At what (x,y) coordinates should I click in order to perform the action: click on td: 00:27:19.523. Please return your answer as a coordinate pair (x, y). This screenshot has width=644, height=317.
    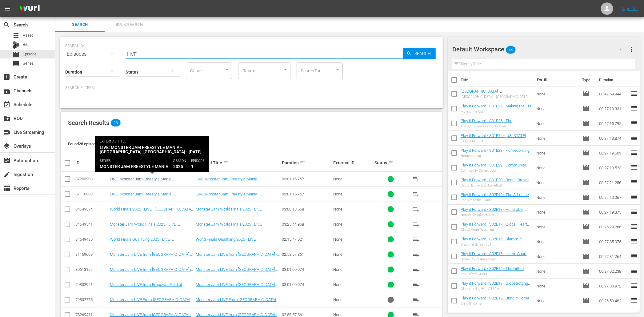
    Looking at the image, I should click on (613, 168).